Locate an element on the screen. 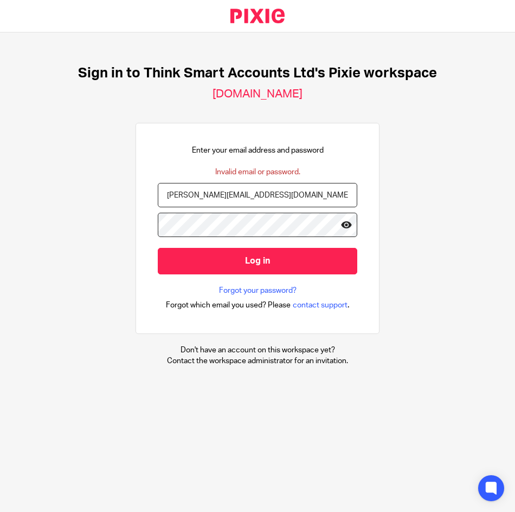 The height and width of the screenshot is (512, 515). p: Contact the workspace administrator for an invitation. is located at coordinates (257, 361).